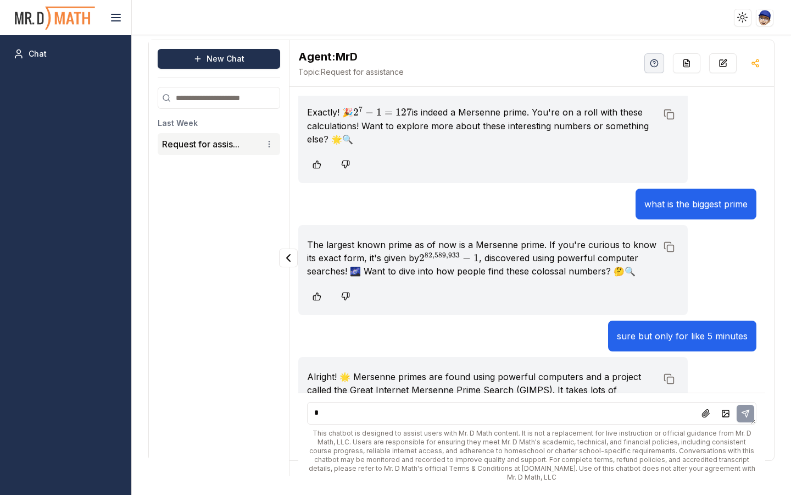 This screenshot has width=791, height=495. I want to click on span: 82, so click(429, 255).